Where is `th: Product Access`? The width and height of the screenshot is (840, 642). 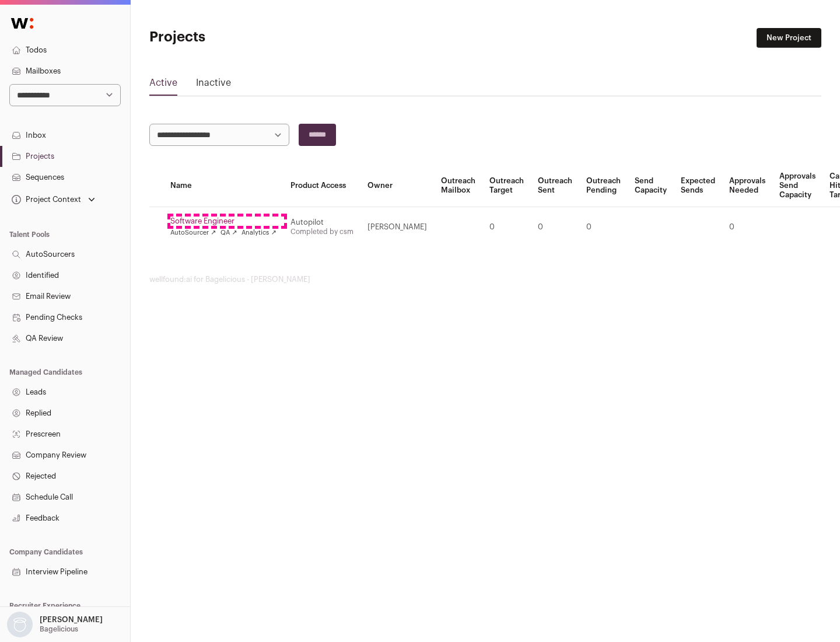 th: Product Access is located at coordinates (322, 185).